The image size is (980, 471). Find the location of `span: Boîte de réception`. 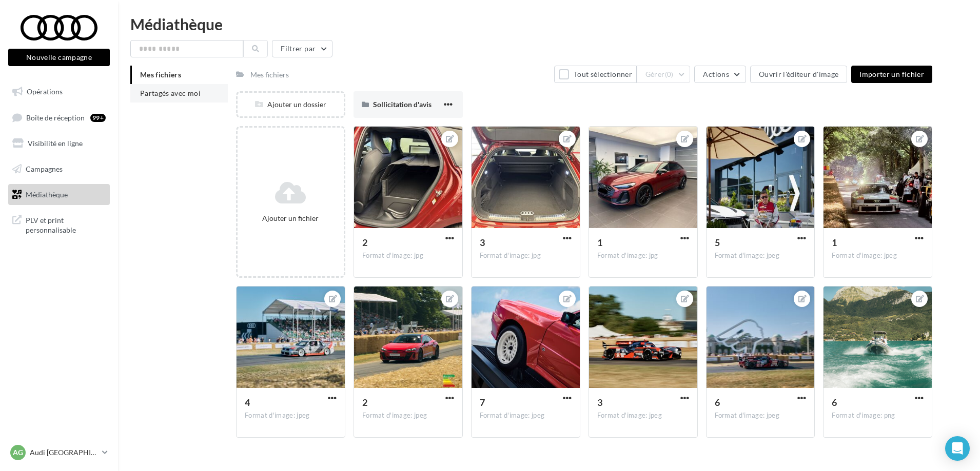

span: Boîte de réception is located at coordinates (56, 117).